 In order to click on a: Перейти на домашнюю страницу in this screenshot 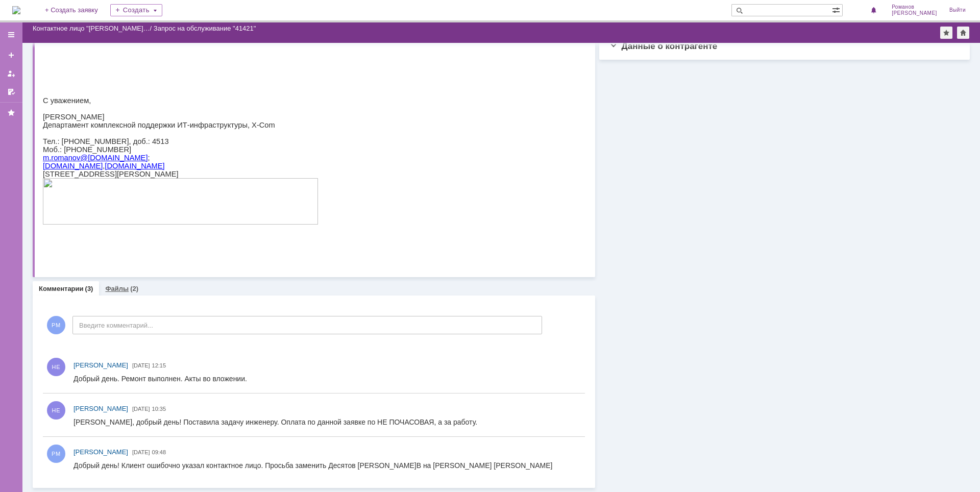, I will do `click(16, 11)`.